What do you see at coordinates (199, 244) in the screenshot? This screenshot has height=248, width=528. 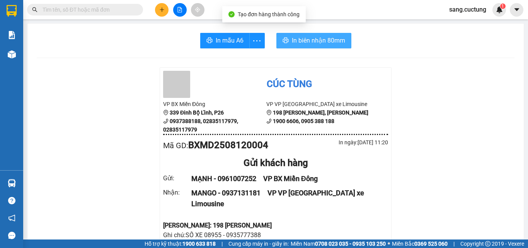 I see `strong: 1900 633 818` at bounding box center [199, 244].